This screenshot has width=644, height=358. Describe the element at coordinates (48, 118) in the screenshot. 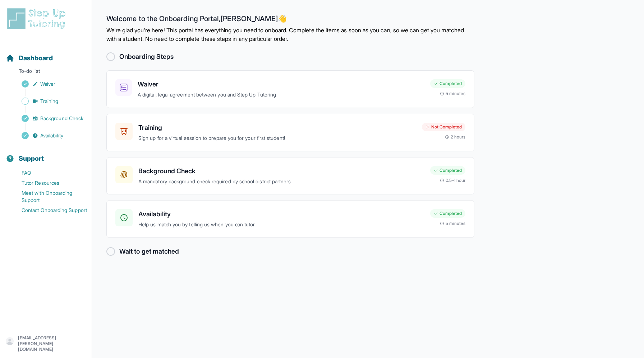

I see `a: Background Check` at that location.